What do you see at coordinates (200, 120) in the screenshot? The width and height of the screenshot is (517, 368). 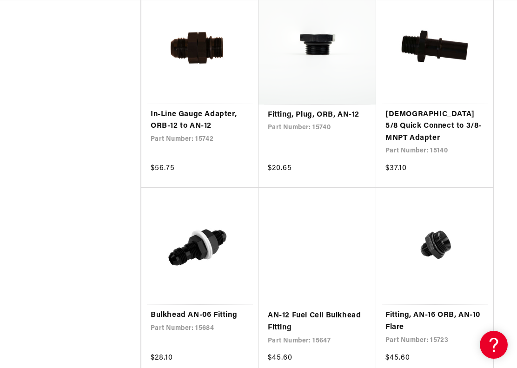 I see `a: In-Line Gauge Adapter, ORB-12 to AN-12` at bounding box center [200, 120].